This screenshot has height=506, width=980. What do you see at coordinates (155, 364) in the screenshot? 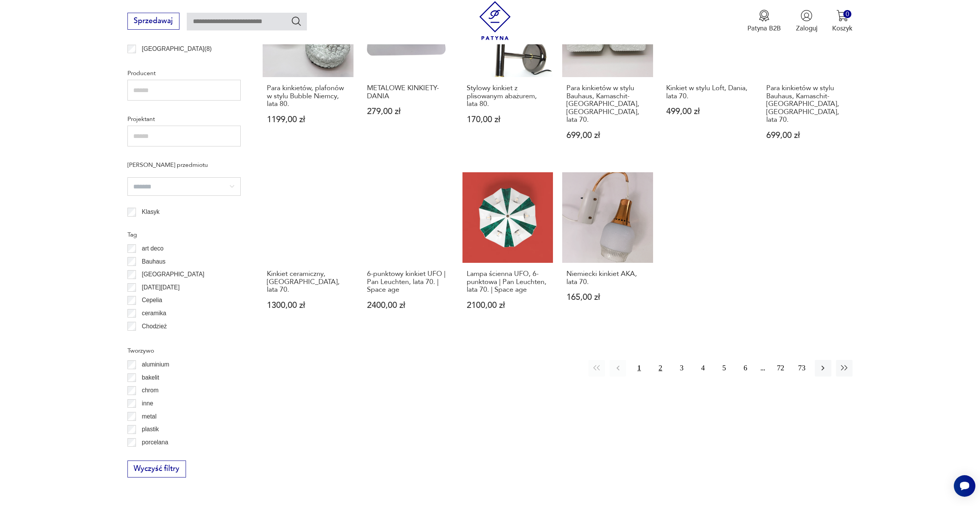
I see `p: aluminium` at bounding box center [155, 364].